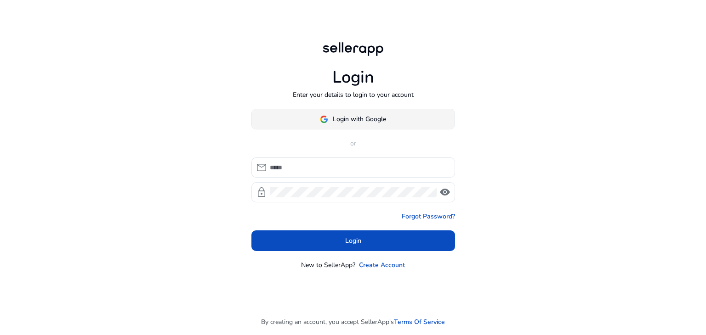 The width and height of the screenshot is (706, 335). I want to click on button: Login with Google, so click(353, 119).